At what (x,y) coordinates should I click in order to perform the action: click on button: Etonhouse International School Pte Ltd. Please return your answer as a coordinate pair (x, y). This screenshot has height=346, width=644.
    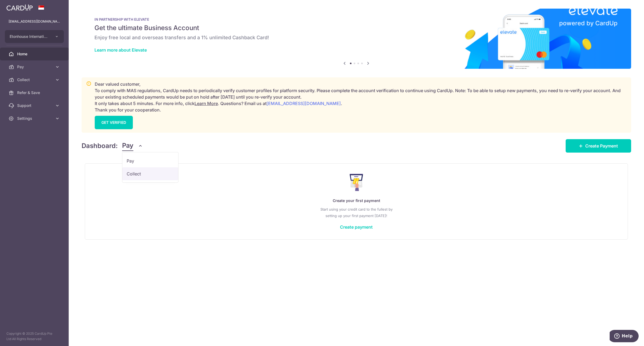
    Looking at the image, I should click on (34, 37).